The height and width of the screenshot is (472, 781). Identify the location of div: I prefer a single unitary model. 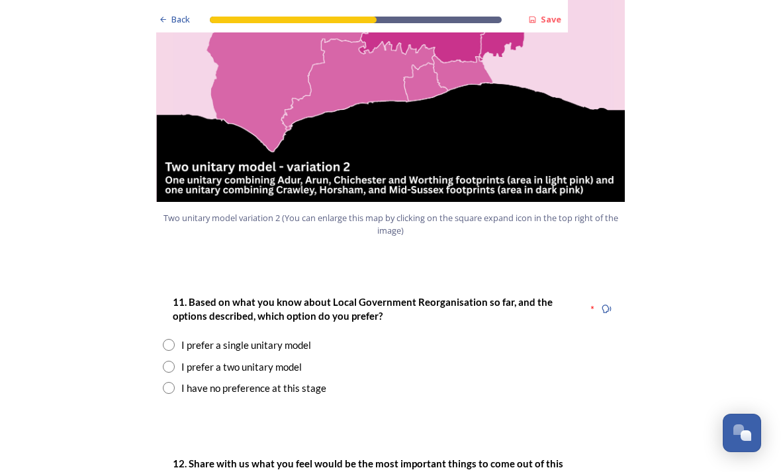
(246, 345).